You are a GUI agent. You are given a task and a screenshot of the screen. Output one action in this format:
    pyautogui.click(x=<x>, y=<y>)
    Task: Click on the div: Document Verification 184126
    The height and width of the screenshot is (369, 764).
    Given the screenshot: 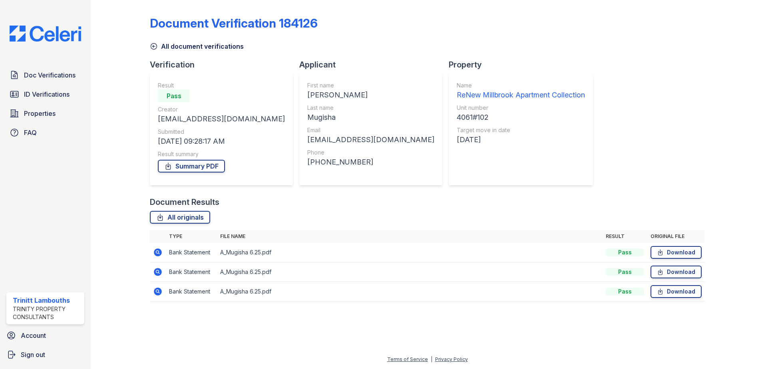 What is the action you would take?
    pyautogui.click(x=234, y=23)
    